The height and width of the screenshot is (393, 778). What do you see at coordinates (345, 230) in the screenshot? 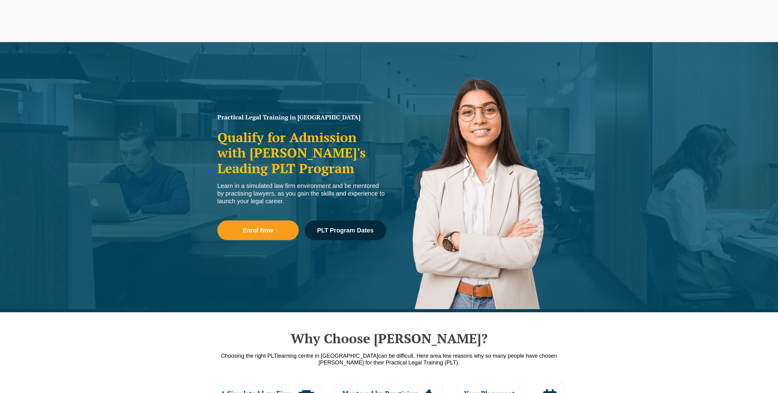
I see `span: PLT Program Dates` at bounding box center [345, 230].